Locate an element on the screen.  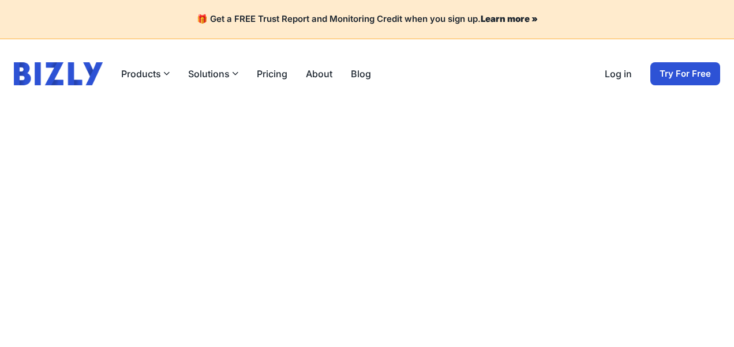
h4: 🎁 Get a FREE Trust Report and Monitoring Credit when you sign up. is located at coordinates (367, 19).